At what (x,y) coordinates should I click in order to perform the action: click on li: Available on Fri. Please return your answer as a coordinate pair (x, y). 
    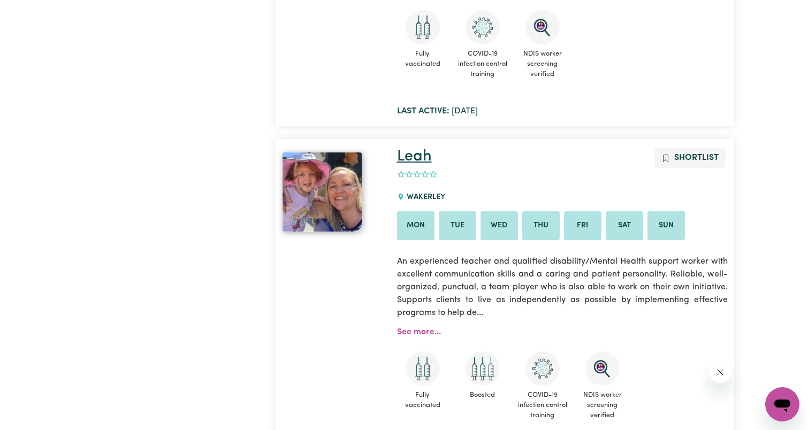
    Looking at the image, I should click on (583, 226).